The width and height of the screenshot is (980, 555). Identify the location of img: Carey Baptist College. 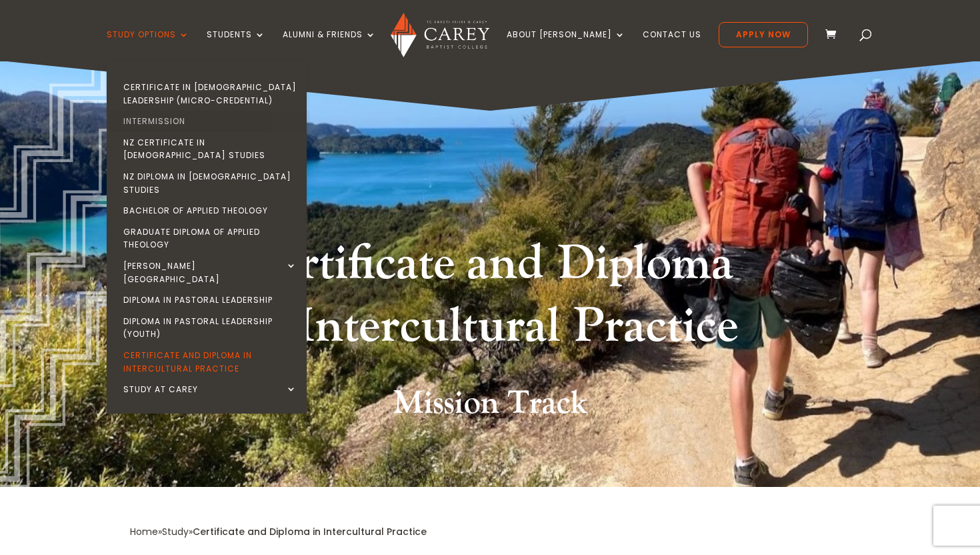
(439, 35).